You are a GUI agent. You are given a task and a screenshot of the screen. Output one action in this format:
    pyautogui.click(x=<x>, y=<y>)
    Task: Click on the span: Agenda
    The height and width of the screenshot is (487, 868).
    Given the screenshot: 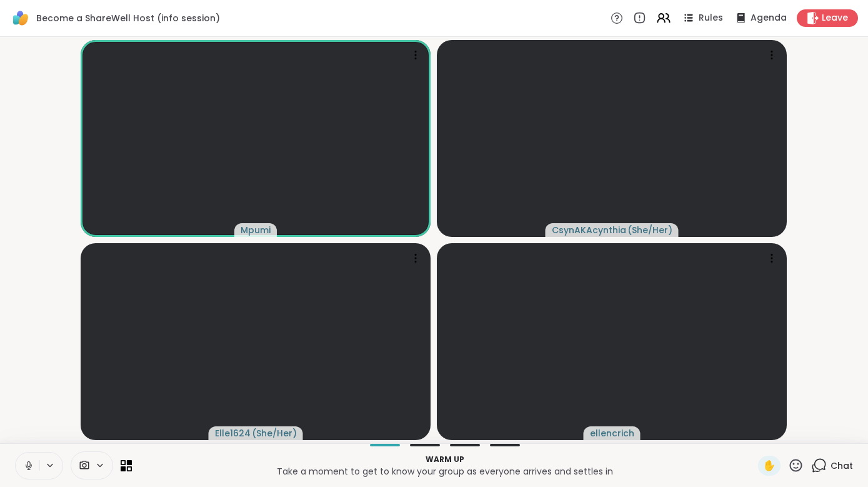 What is the action you would take?
    pyautogui.click(x=769, y=18)
    